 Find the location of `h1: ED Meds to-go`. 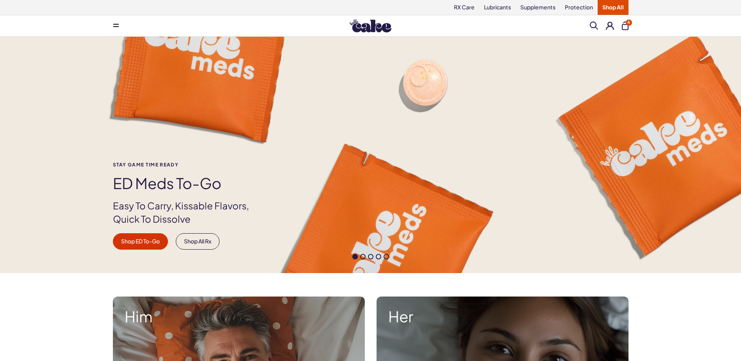

h1: ED Meds to-go is located at coordinates (188, 183).